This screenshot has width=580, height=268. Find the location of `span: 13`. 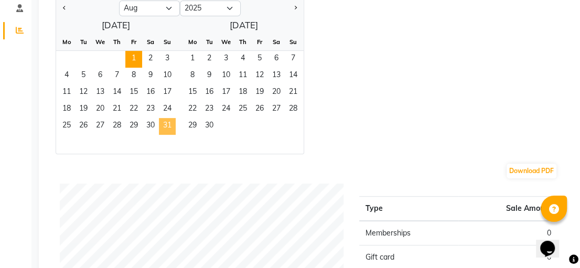

span: 13 is located at coordinates (100, 93).